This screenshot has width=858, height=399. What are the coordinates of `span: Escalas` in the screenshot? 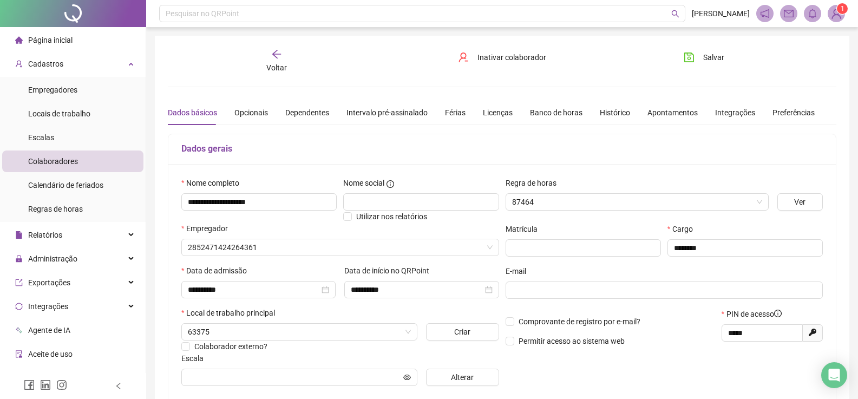 It's located at (41, 138).